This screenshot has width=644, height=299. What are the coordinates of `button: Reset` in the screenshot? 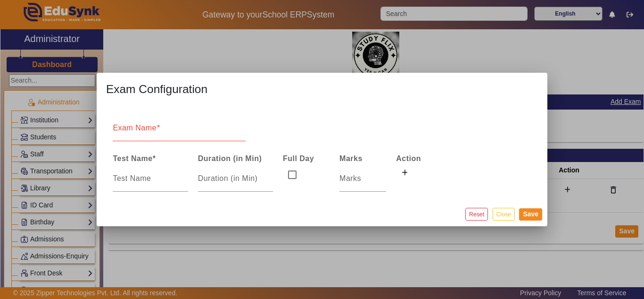 It's located at (476, 214).